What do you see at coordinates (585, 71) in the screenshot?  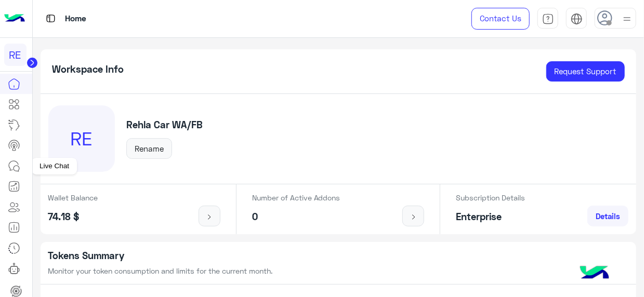 I see `a: Request Support` at bounding box center [585, 71].